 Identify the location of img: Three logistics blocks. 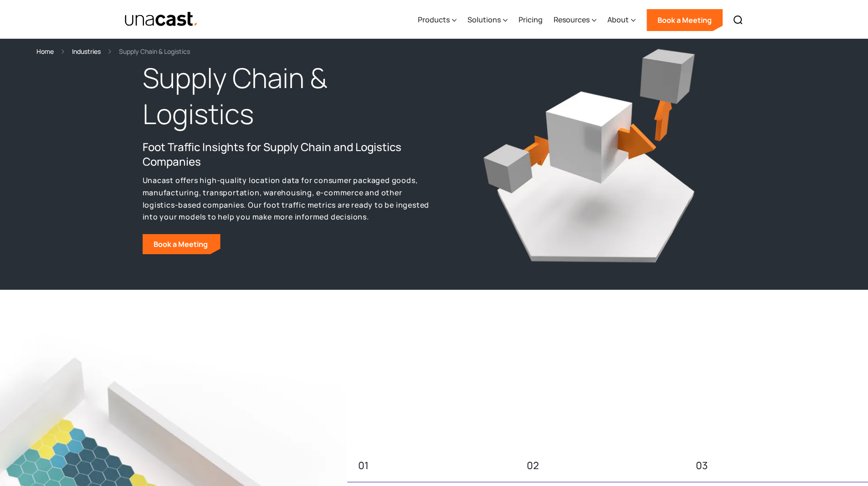
(589, 152).